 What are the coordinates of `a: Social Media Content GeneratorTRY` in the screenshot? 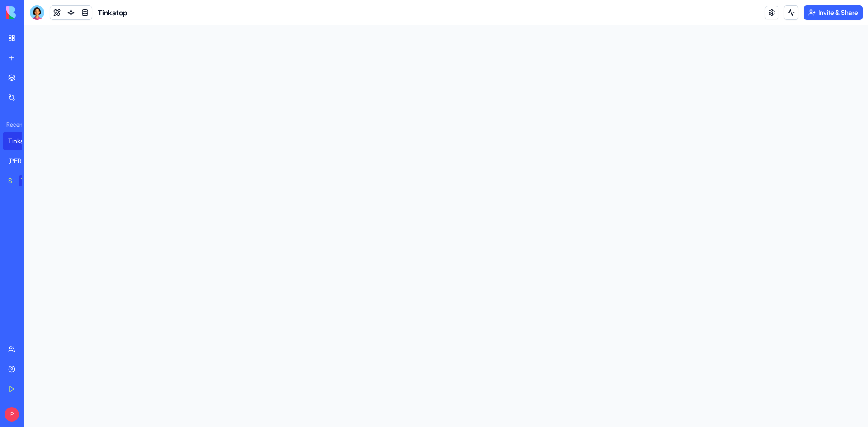 It's located at (21, 181).